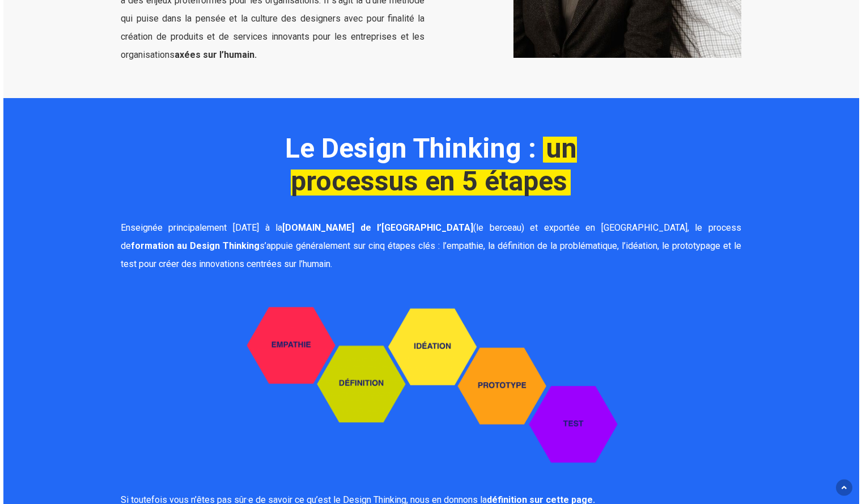  I want to click on span: Le Design Thinking :, so click(410, 148).